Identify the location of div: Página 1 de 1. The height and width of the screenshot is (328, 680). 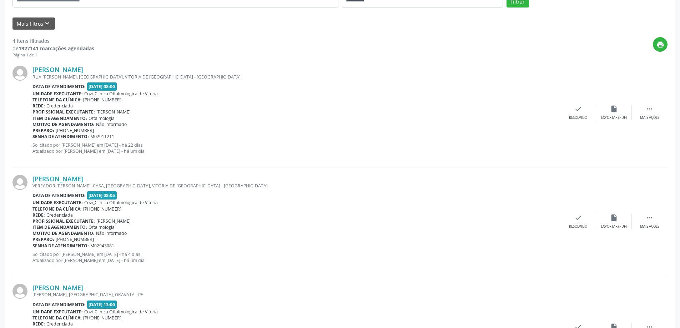
(53, 55).